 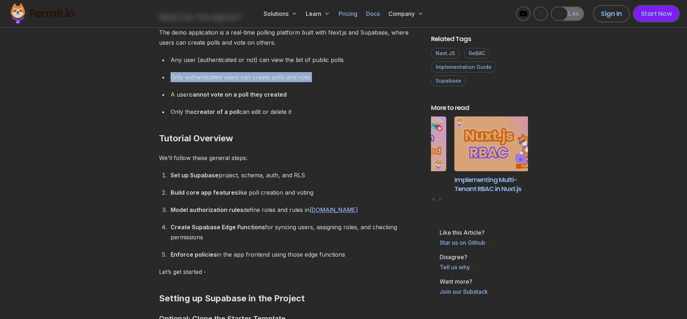 I want to click on a: Next.JS, so click(x=445, y=53).